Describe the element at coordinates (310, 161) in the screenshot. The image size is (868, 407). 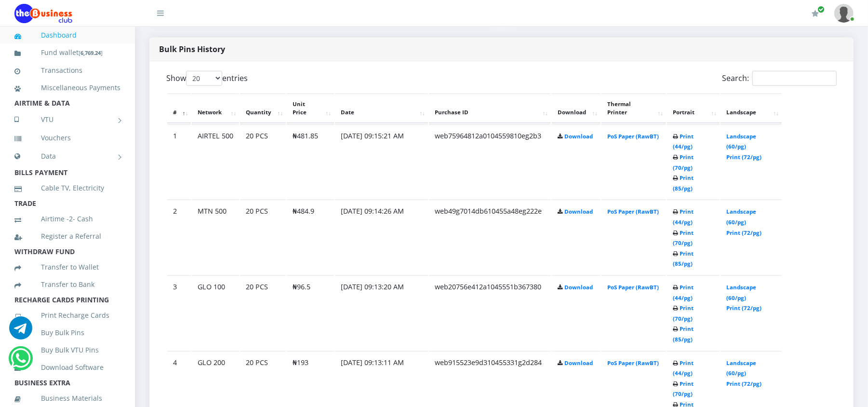
I see `td: ₦481.85` at that location.